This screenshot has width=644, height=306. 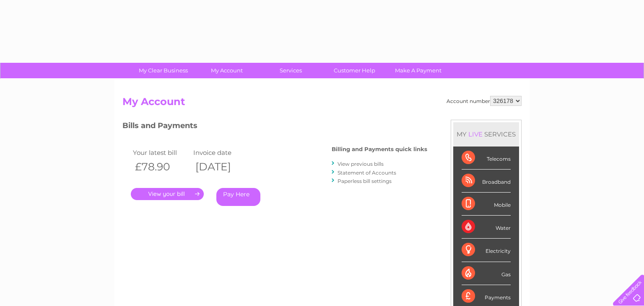 What do you see at coordinates (221, 153) in the screenshot?
I see `td: Invoice date` at bounding box center [221, 153].